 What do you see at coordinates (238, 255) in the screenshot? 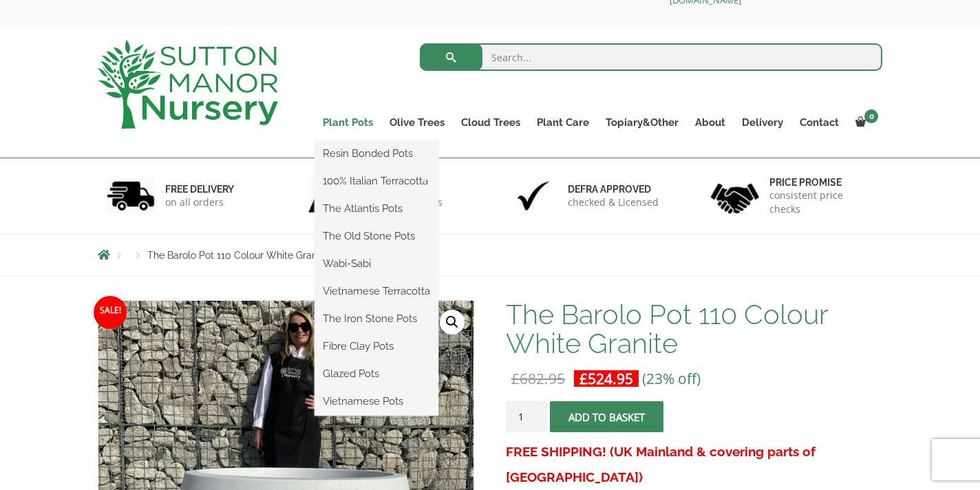
I see `span: The Barolo Pot 110 Colour White Granite` at bounding box center [238, 255].